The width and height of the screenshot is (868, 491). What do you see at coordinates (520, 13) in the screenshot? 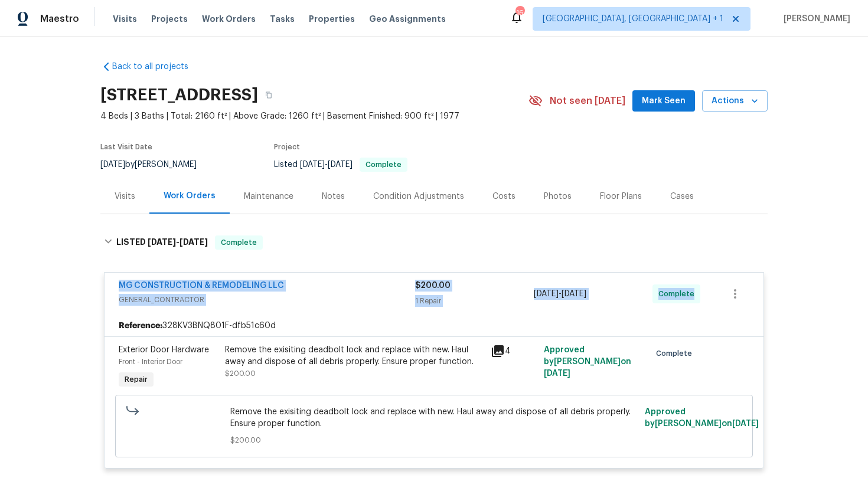
I see `div: 16` at bounding box center [520, 13].